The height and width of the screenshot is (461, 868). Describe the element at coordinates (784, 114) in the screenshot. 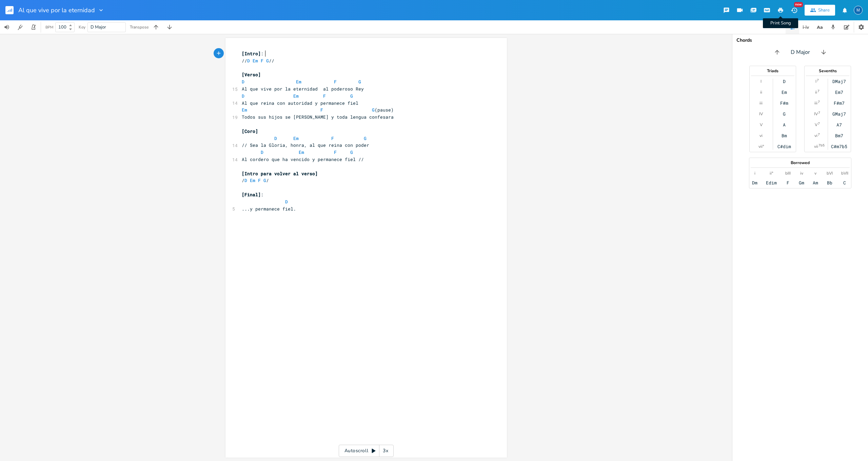

I see `div: G` at that location.